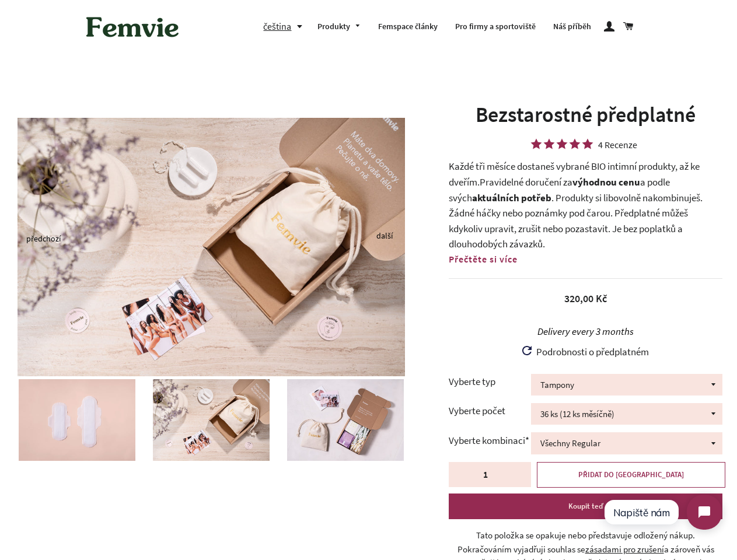 This screenshot has height=560, width=737. I want to click on label: Delivery every 3 months, so click(585, 331).